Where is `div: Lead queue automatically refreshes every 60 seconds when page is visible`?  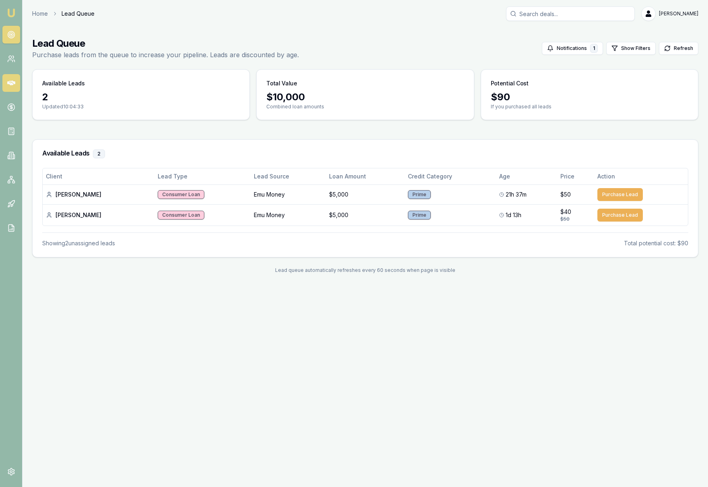
div: Lead queue automatically refreshes every 60 seconds when page is visible is located at coordinates (365, 270).